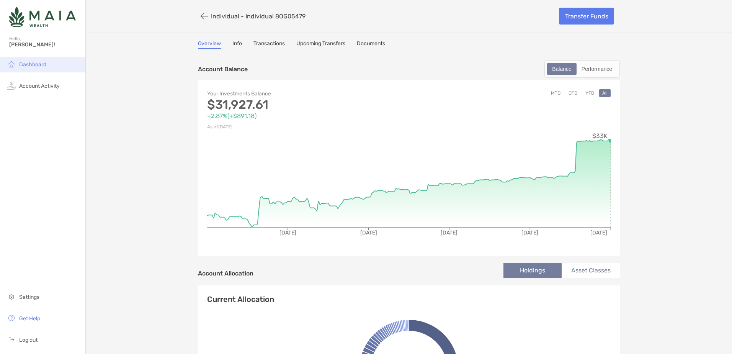 Image resolution: width=732 pixels, height=354 pixels. Describe the element at coordinates (223, 69) in the screenshot. I see `p: Account Balance` at that location.